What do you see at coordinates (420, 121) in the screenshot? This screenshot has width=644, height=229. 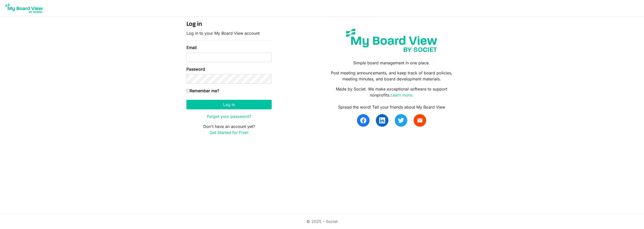 I see `a: email` at bounding box center [420, 121].